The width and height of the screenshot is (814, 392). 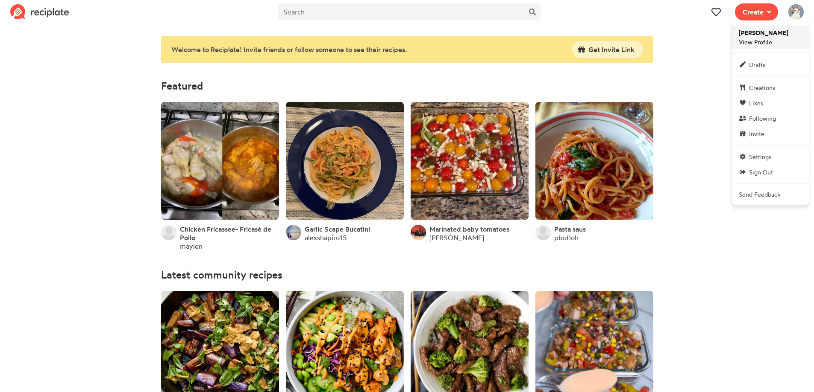 What do you see at coordinates (469, 229) in the screenshot?
I see `a: Marinated baby tomatoes` at bounding box center [469, 229].